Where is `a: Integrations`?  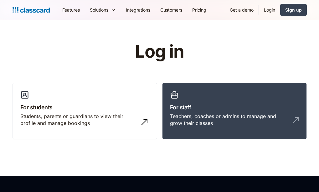 a: Integrations is located at coordinates (138, 10).